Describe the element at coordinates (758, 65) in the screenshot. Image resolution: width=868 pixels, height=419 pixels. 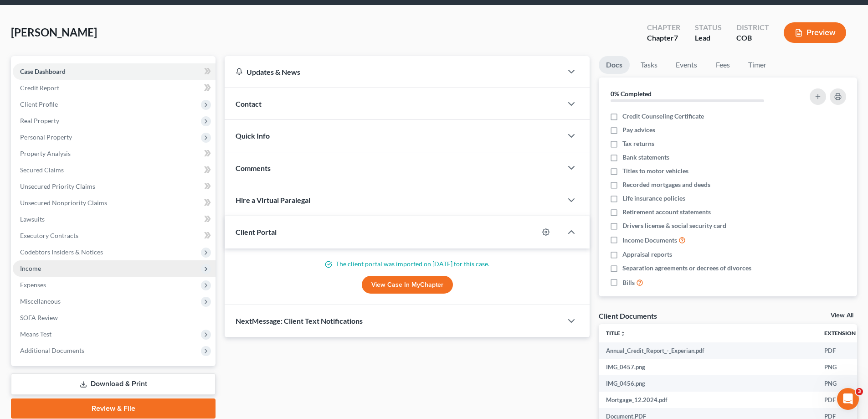
I see `a: Timer` at that location.